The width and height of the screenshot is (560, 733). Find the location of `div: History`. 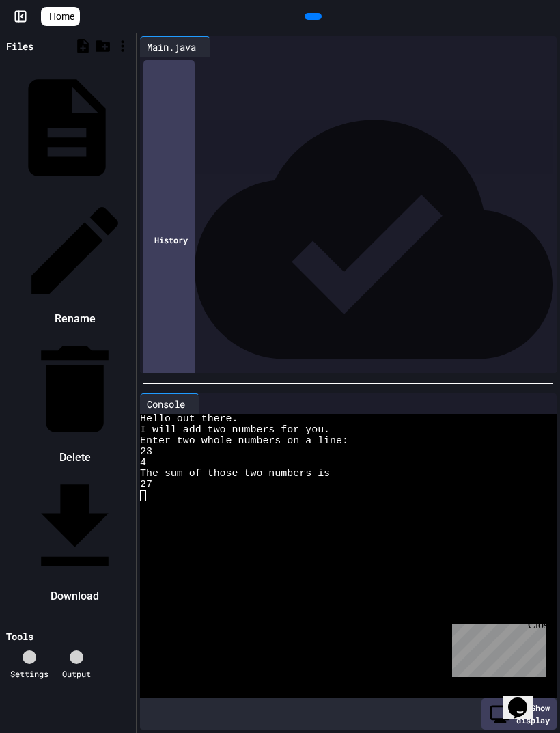

div: History is located at coordinates (169, 240).